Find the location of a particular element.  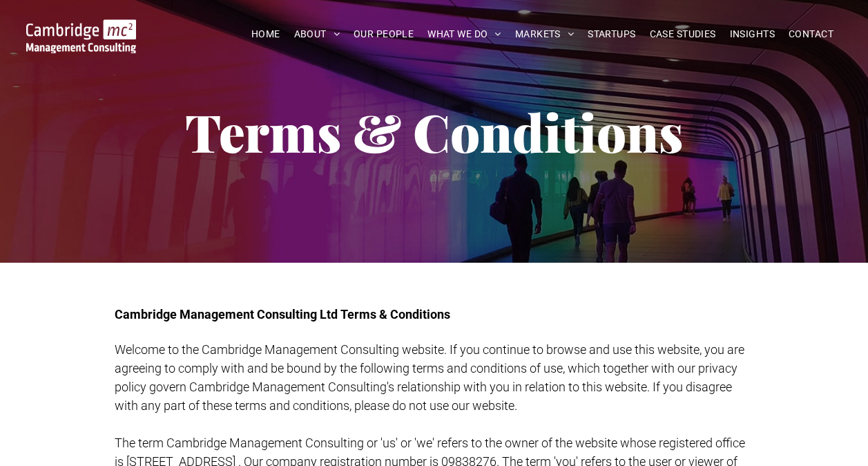

a: OUR PEOPLE is located at coordinates (383, 34).